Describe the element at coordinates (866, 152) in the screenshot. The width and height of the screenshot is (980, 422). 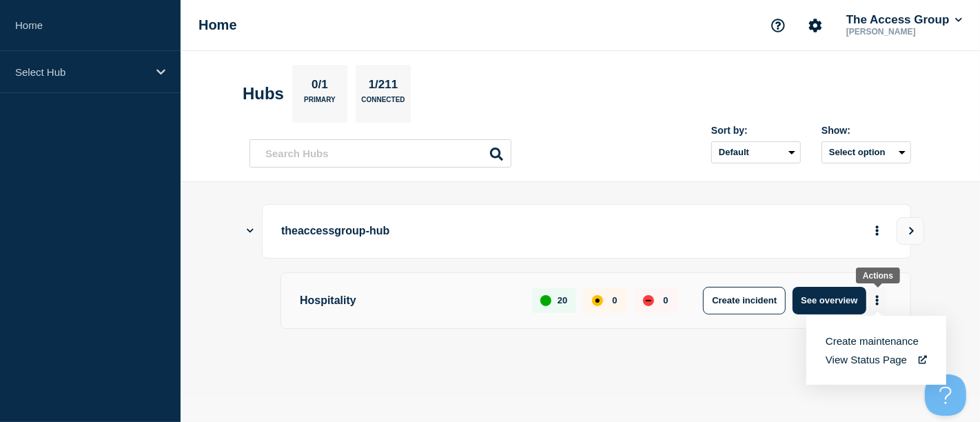
I see `button: Select option` at that location.